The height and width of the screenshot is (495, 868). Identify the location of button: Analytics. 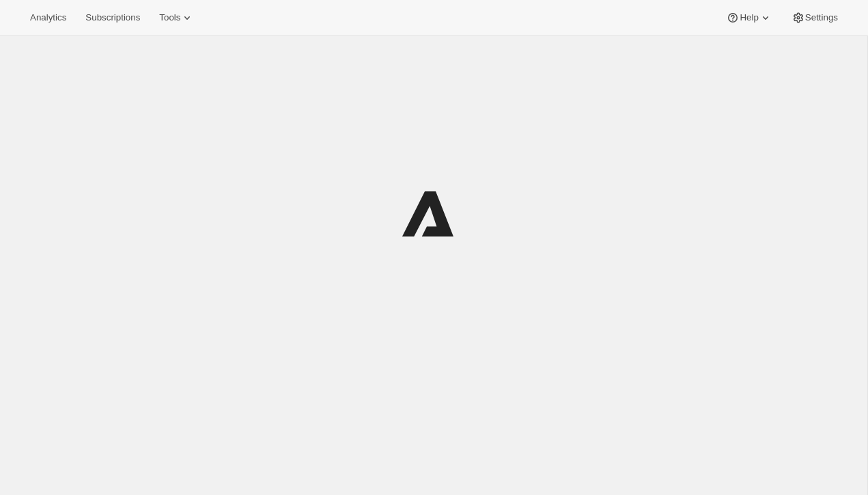
(48, 18).